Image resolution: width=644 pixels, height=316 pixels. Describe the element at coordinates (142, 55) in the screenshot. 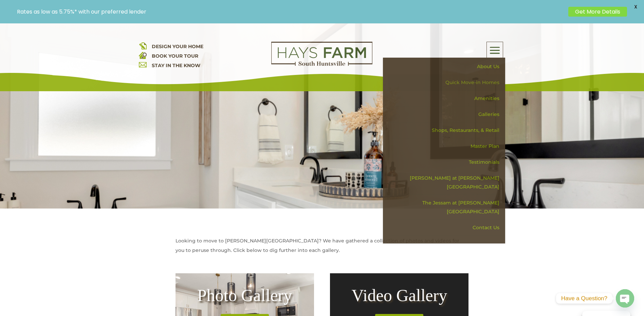

I see `img: book your home tour` at that location.